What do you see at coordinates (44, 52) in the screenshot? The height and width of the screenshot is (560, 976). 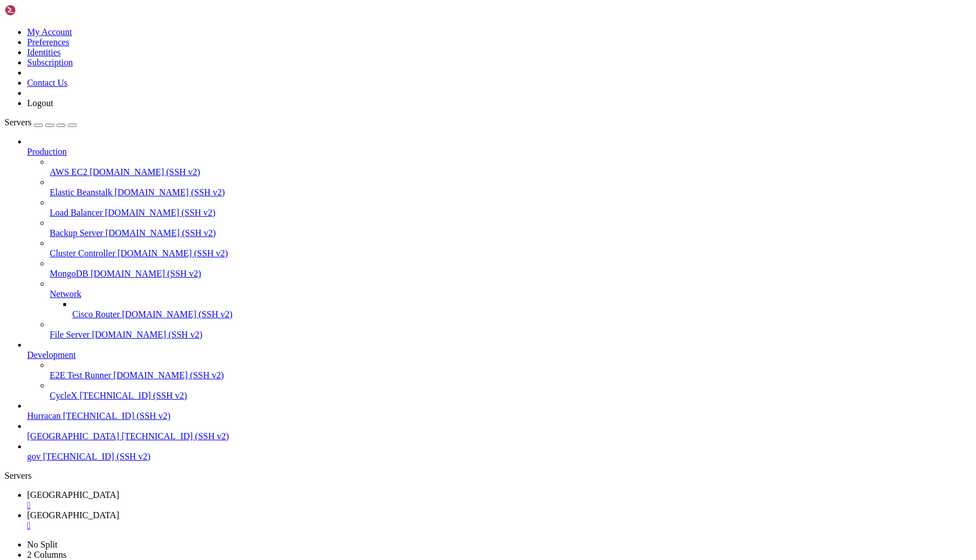 I see `a: Identities` at bounding box center [44, 52].